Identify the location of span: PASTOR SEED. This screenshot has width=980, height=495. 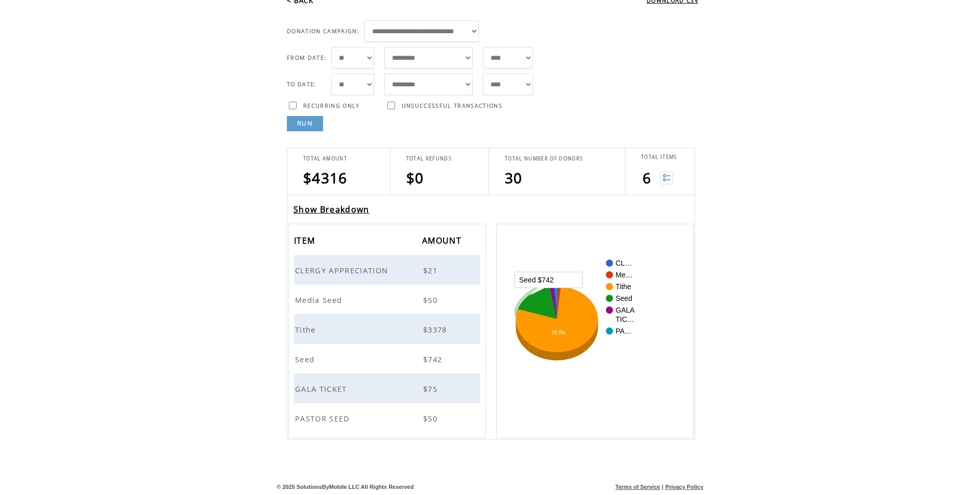
(324, 418).